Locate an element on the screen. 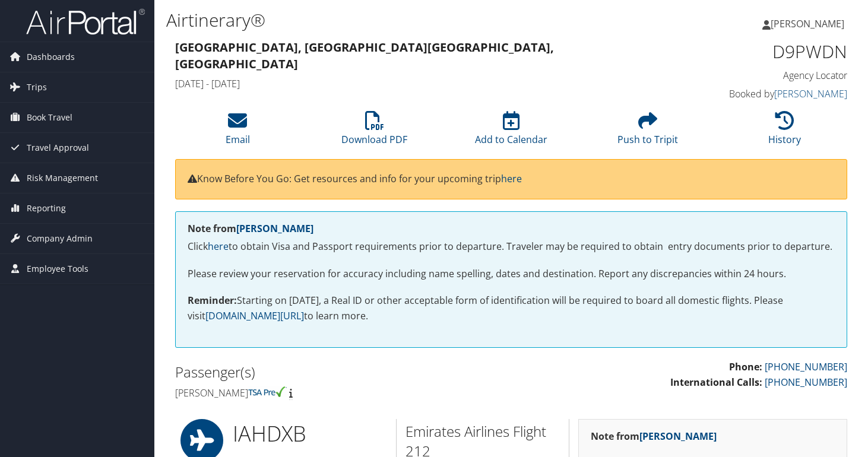 This screenshot has width=868, height=457. p: Know Before You Go: Get resources and info for your upcoming trip is located at coordinates (512, 179).